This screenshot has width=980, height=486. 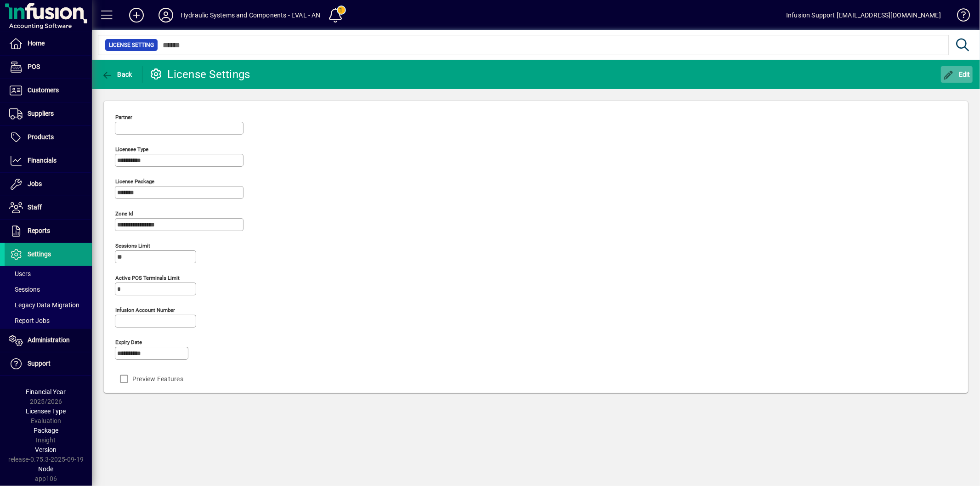 I want to click on span: POS, so click(x=34, y=67).